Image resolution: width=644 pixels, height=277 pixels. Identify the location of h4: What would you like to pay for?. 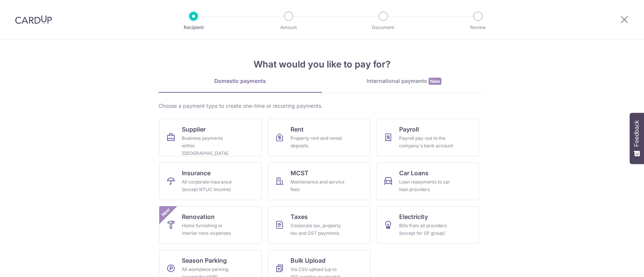
(322, 65).